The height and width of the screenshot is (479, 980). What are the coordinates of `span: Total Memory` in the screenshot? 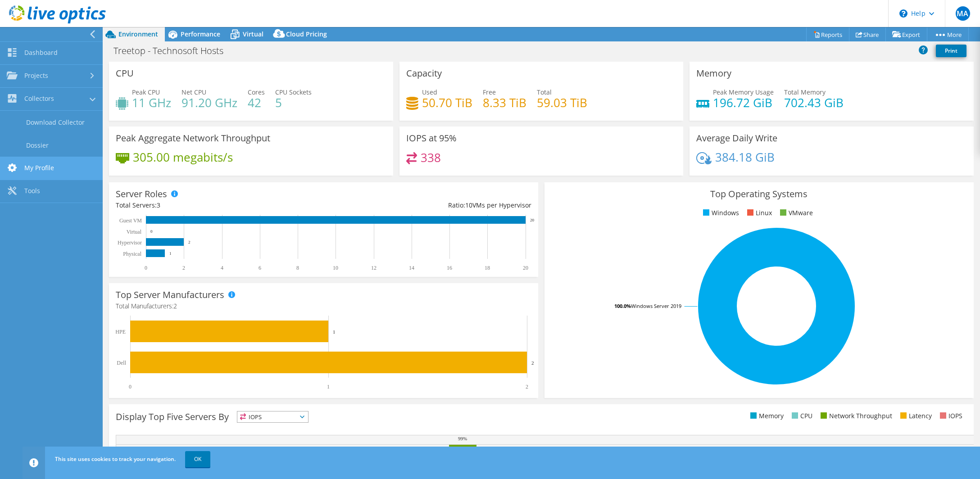 It's located at (805, 92).